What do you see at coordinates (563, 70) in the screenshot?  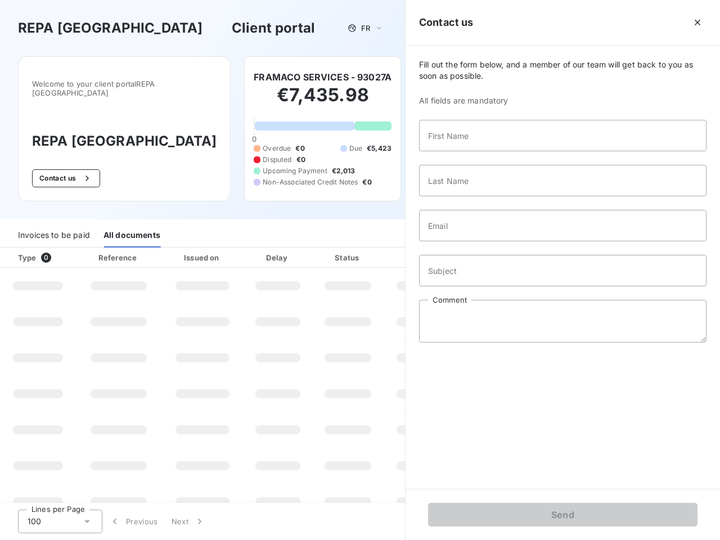 I see `span: Fill out the form below, and a member of our team will get back to you as soon as possible.` at bounding box center [563, 70].